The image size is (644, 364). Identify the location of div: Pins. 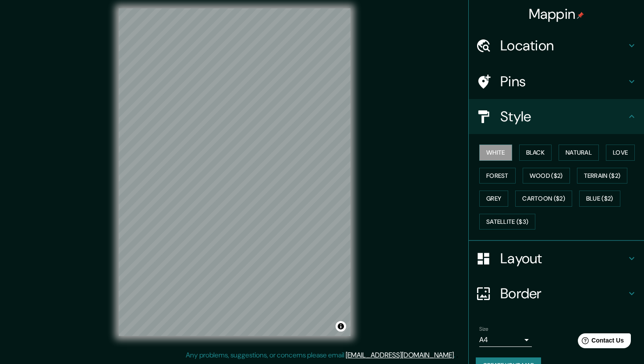
(556, 82).